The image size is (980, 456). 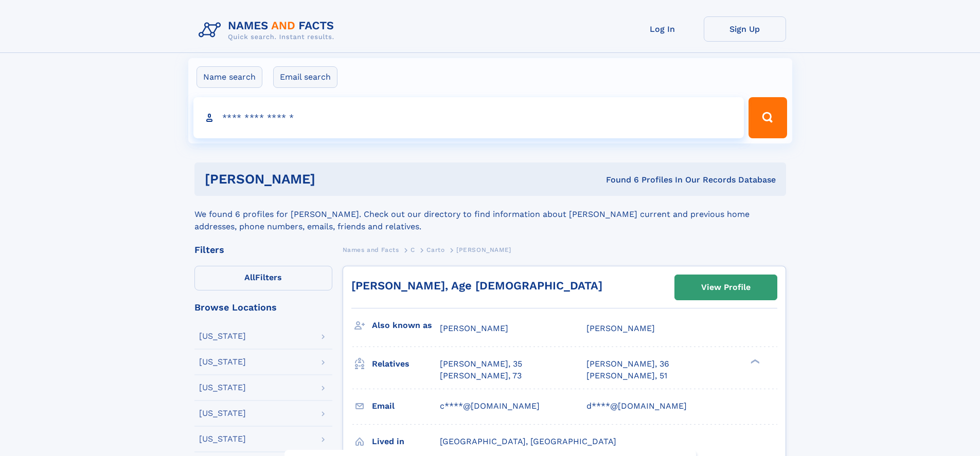 What do you see at coordinates (264, 250) in the screenshot?
I see `div: Filters` at bounding box center [264, 250].